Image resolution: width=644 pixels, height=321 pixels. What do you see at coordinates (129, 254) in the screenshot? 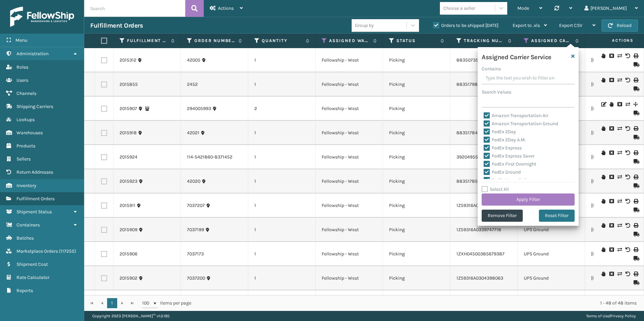
I see `a: 2015906` at bounding box center [129, 254].